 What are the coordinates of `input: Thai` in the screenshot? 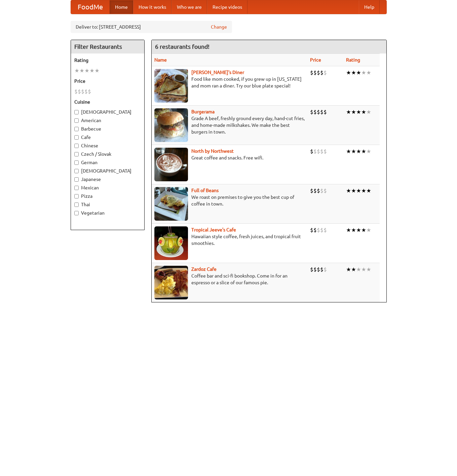 It's located at (76, 205).